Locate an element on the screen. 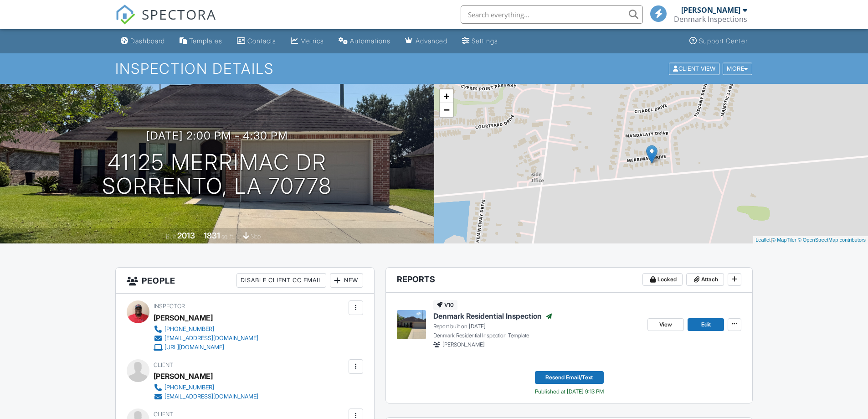 The height and width of the screenshot is (419, 868). div: Dashboard is located at coordinates (148, 41).